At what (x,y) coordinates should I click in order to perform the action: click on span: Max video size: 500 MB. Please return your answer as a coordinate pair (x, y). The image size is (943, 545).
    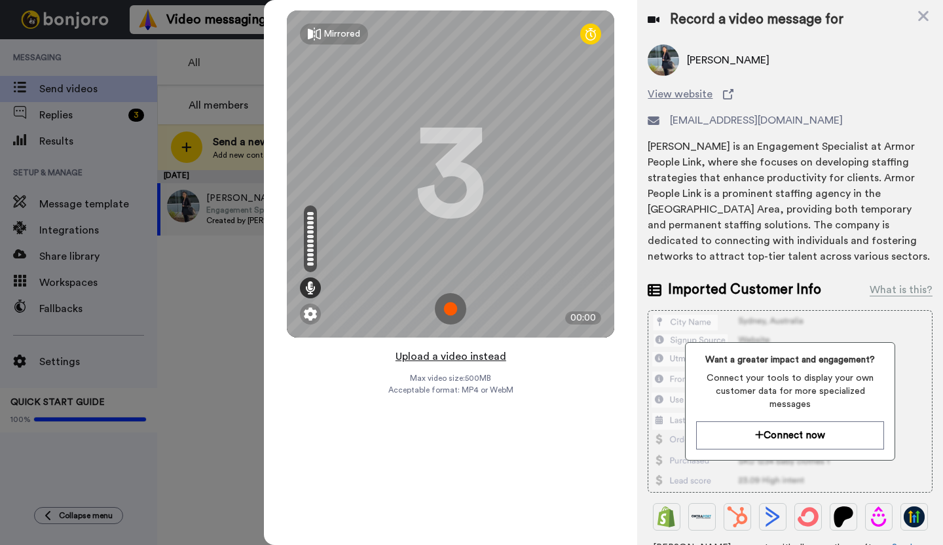
    Looking at the image, I should click on (450, 378).